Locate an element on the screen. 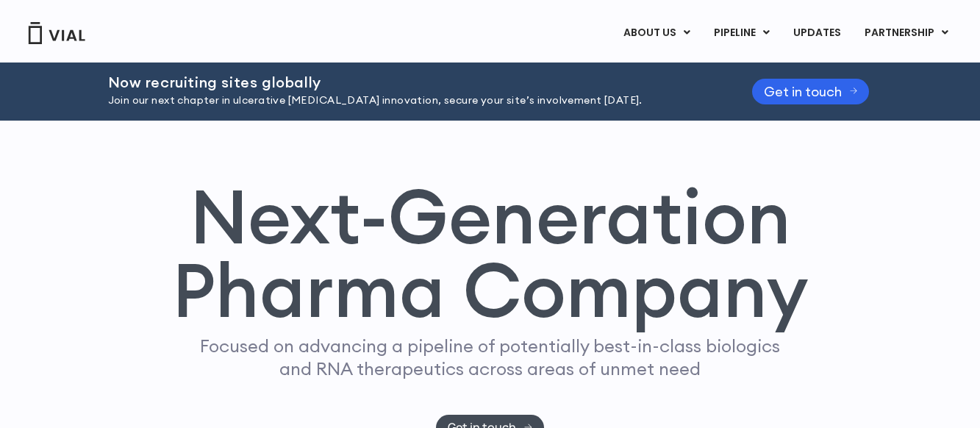 The height and width of the screenshot is (428, 980). a: ABOUT USMenu Toggle is located at coordinates (657, 34).